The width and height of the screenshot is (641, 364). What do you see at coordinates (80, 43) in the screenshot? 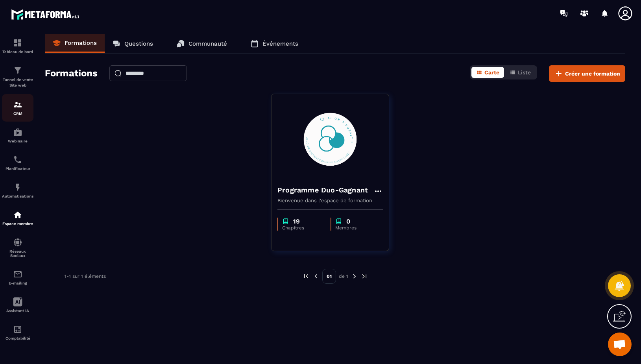
I see `p: Formations` at bounding box center [80, 43].